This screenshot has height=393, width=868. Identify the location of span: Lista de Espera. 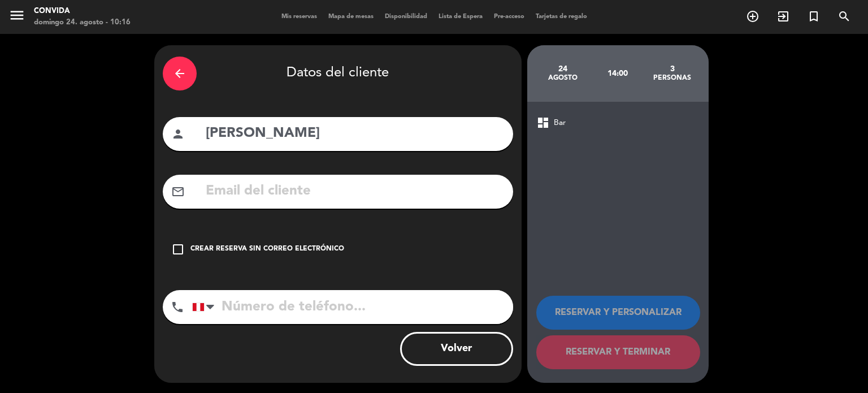
(460, 17).